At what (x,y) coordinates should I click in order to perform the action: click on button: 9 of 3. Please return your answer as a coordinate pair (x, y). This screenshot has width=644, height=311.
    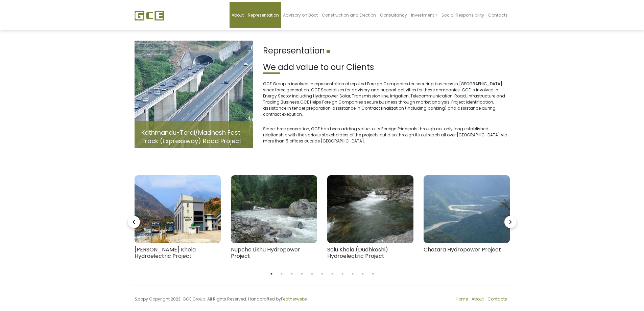
    Looking at the image, I should click on (353, 274).